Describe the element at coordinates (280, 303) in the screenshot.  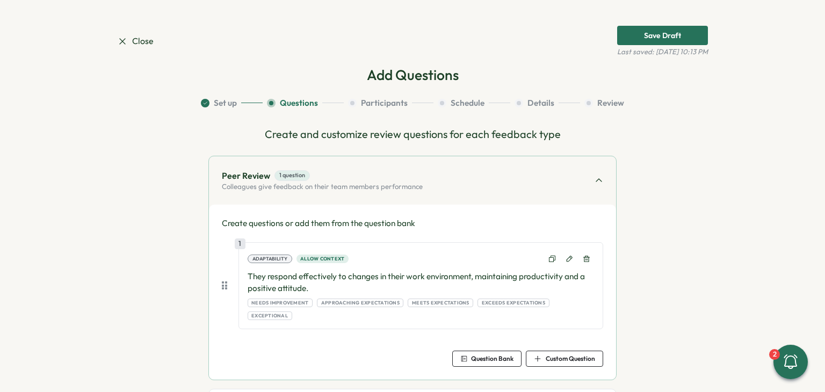
I see `span: Needs Improvement` at that location.